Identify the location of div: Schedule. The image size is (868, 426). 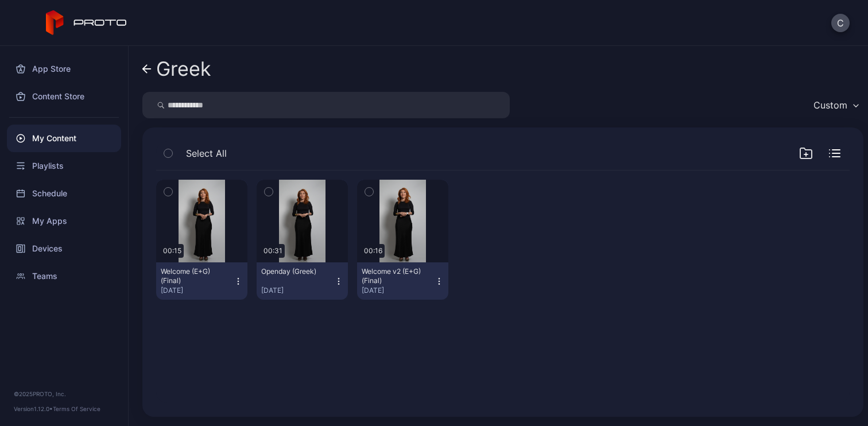
(64, 194).